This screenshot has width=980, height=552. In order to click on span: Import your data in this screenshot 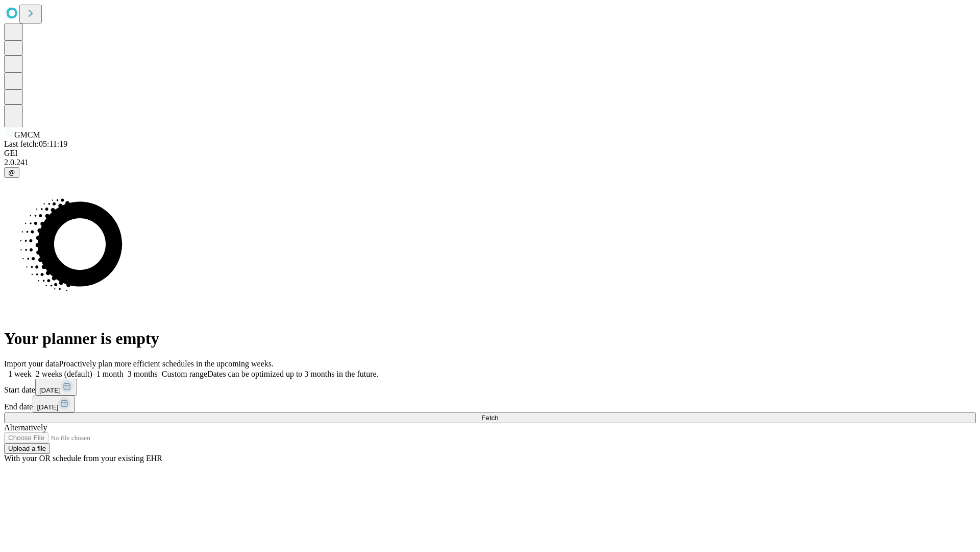, I will do `click(32, 364)`.